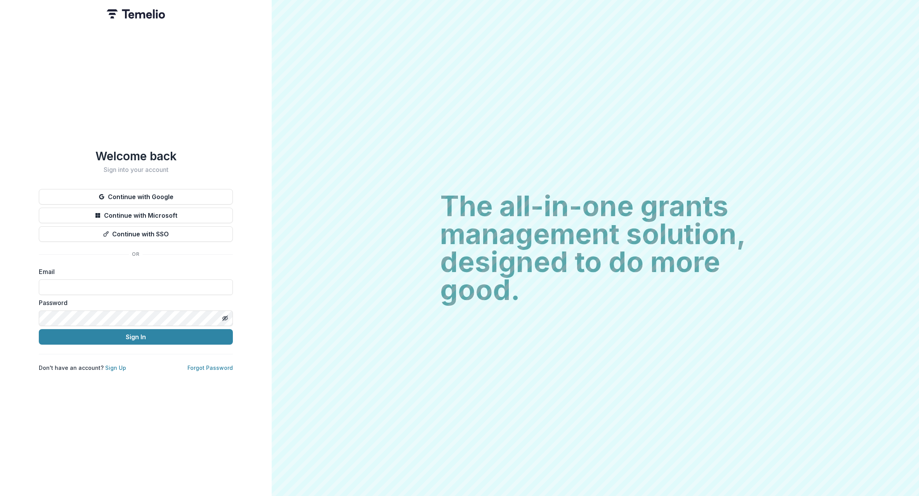 The height and width of the screenshot is (496, 919). I want to click on h1: Welcome back, so click(136, 156).